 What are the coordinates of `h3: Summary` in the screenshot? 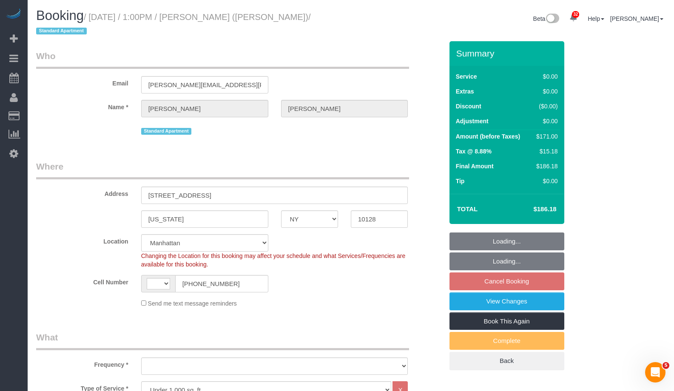 It's located at (508, 53).